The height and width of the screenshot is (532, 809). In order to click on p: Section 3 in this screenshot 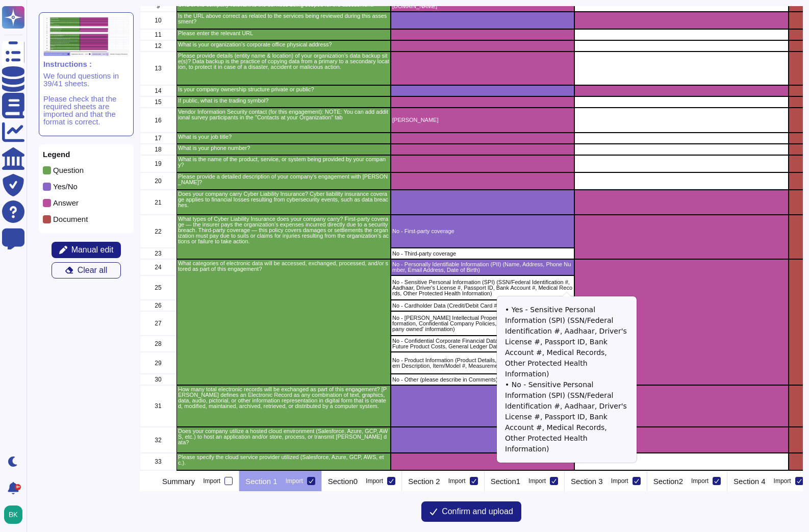, I will do `click(587, 481)`.